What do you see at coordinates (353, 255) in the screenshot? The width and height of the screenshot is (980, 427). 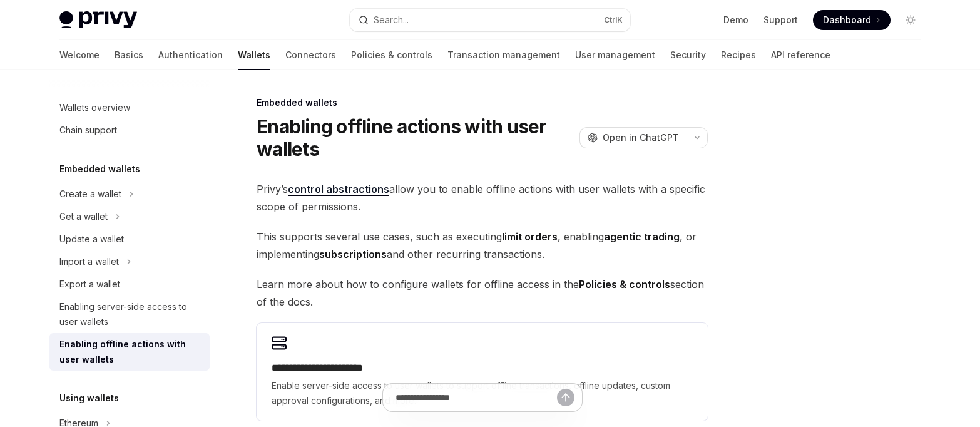 I see `strong: subscriptions` at bounding box center [353, 255].